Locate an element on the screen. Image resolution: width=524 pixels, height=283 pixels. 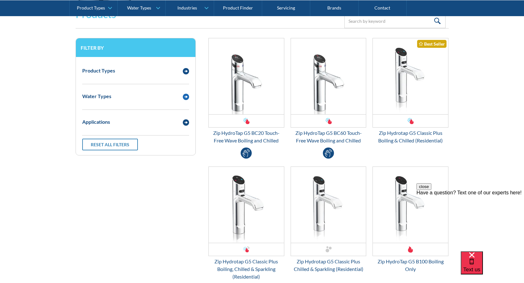
div: Zip HydroTap G5 B100 Boiling Only is located at coordinates (410, 265).